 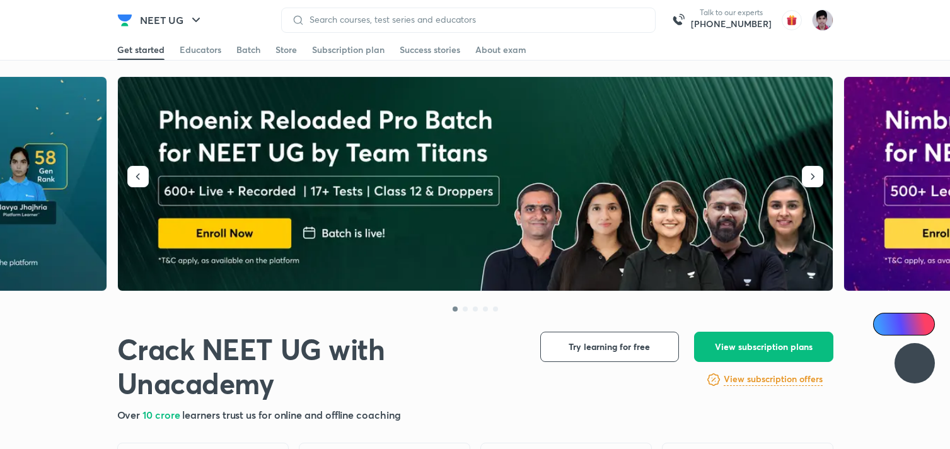 What do you see at coordinates (172, 20) in the screenshot?
I see `button: NEET UG` at bounding box center [172, 20].